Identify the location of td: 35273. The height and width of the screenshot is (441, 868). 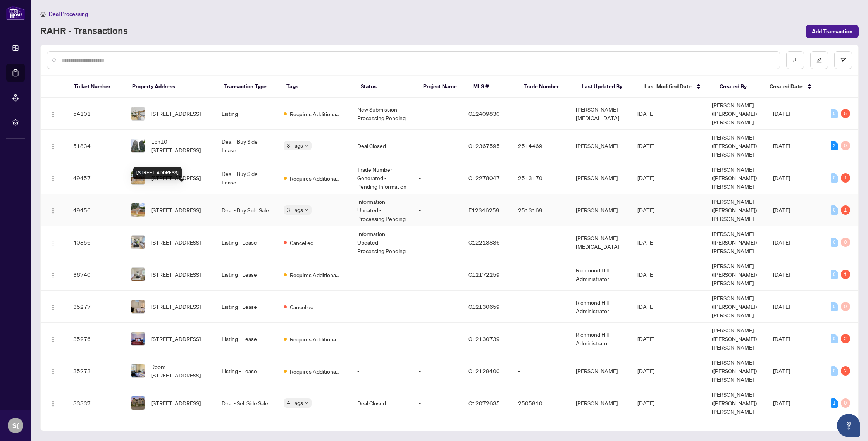
(96, 371).